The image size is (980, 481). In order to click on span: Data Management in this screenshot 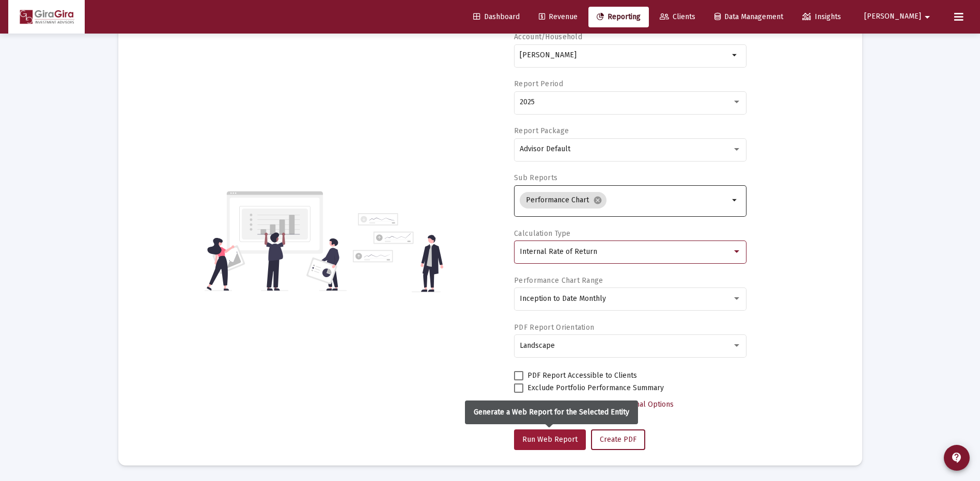, I will do `click(748, 16)`.